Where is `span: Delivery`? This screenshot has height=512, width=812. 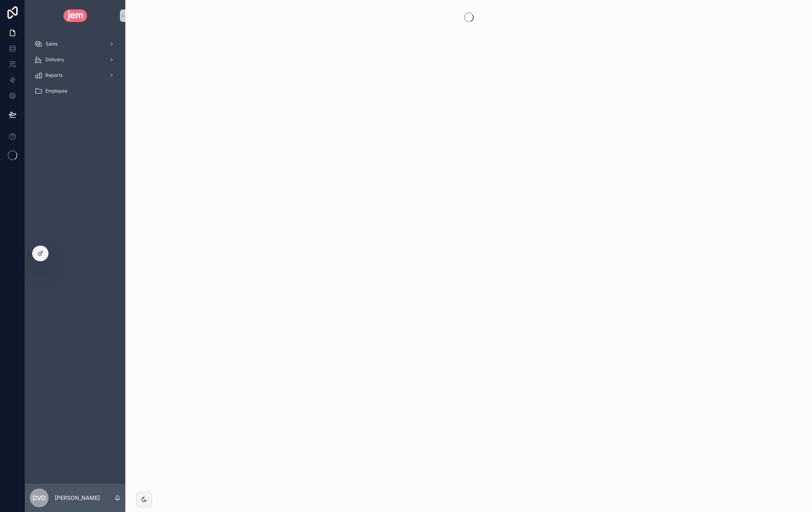 span: Delivery is located at coordinates (55, 59).